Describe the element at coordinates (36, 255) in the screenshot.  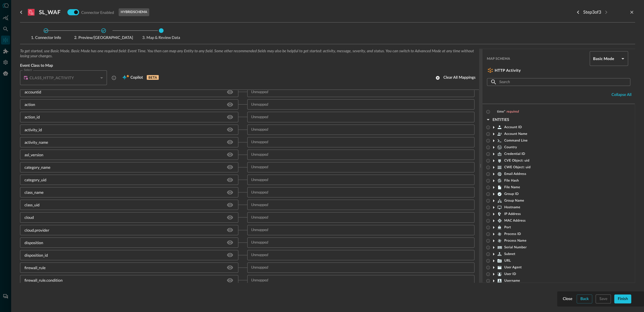
I see `div: disposition_id` at that location.